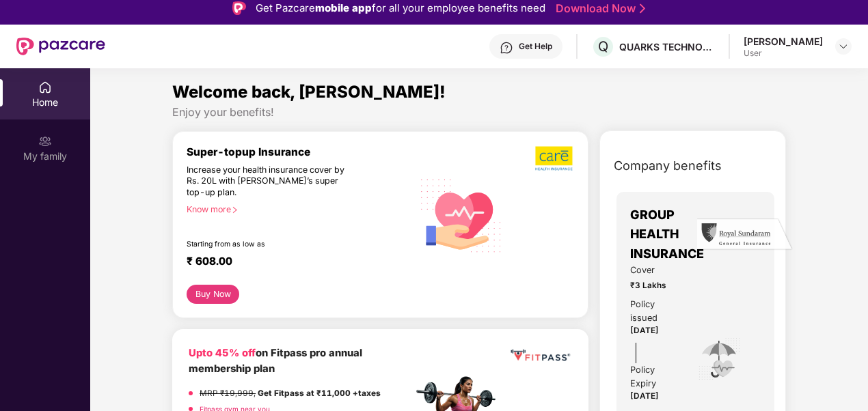  I want to click on img: New Pazcare Logo, so click(61, 47).